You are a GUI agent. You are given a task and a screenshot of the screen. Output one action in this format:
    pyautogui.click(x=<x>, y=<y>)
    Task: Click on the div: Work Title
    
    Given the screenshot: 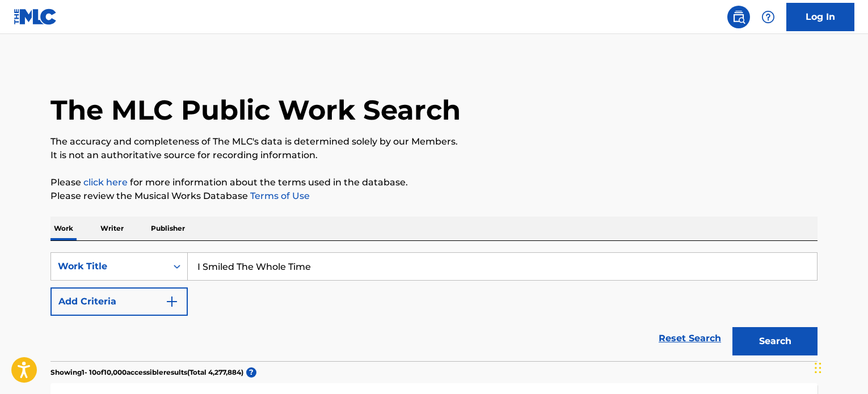 What is the action you would take?
    pyautogui.click(x=109, y=266)
    